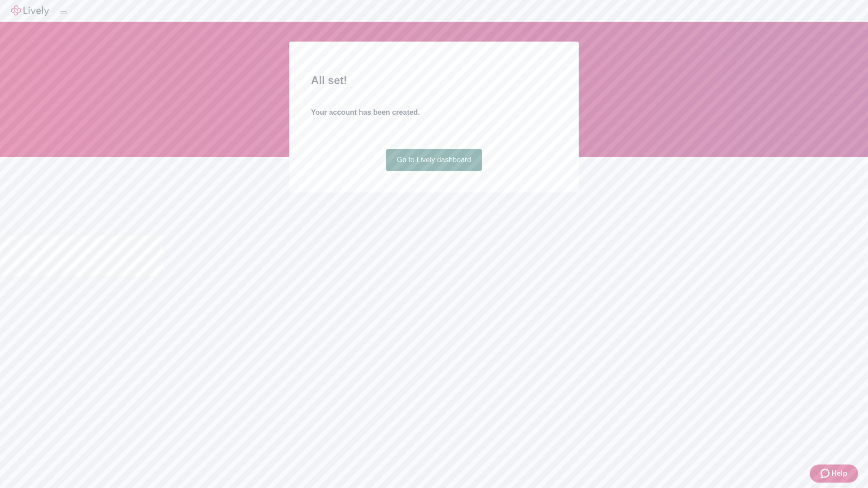  I want to click on h2: All set!, so click(434, 80).